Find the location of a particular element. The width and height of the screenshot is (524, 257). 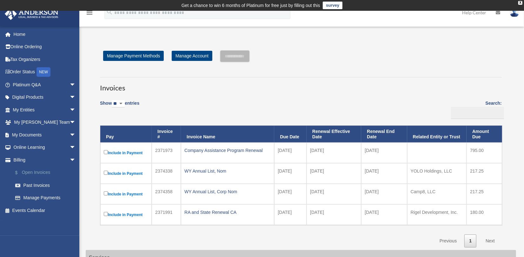

th: Invoice Name: activate to sort column ascending is located at coordinates (228, 134).